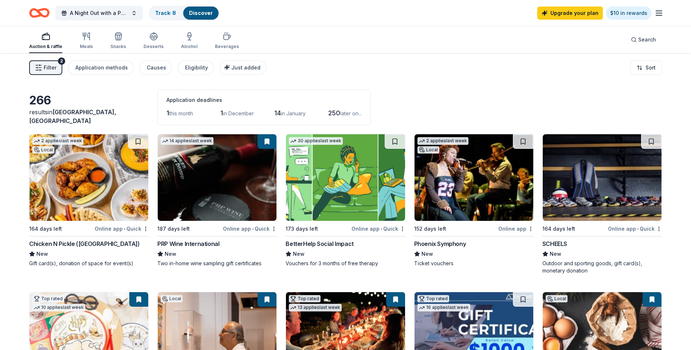  Describe the element at coordinates (646, 68) in the screenshot. I see `button: Sort` at that location.